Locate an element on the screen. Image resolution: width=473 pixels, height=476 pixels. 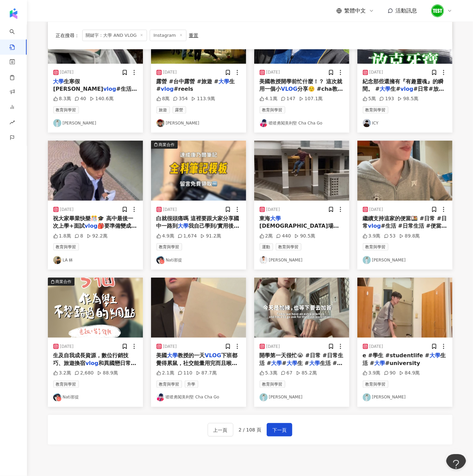
span: 活動訊息 is located at coordinates (406, 10).